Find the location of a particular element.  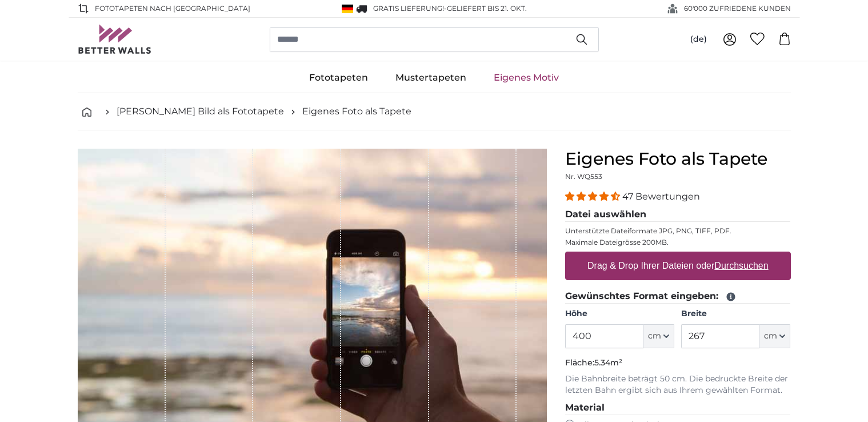

span: Nr. WQ553 is located at coordinates (583, 176).